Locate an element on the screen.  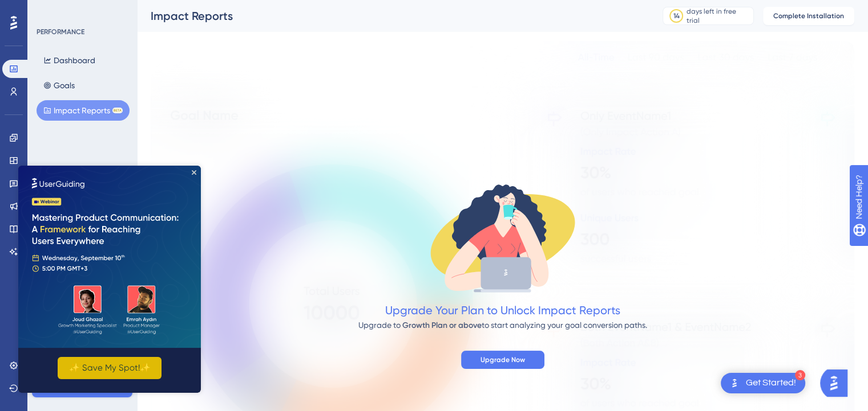
span: Upgrade Now is located at coordinates (502, 360).